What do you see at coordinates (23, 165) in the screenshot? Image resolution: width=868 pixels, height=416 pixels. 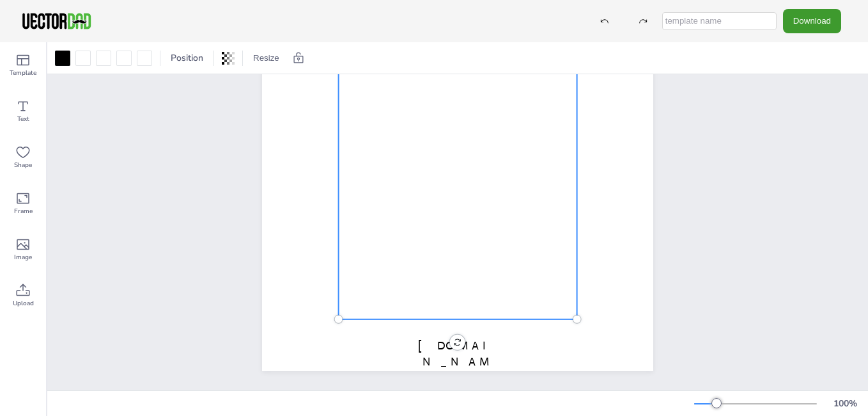 I see `span: Shape` at bounding box center [23, 165].